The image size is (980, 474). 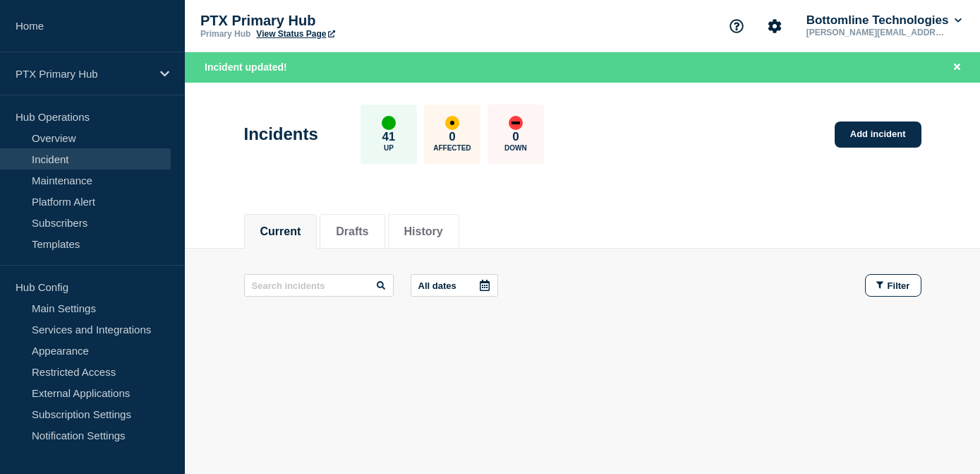 I want to click on button: Filter, so click(x=893, y=285).